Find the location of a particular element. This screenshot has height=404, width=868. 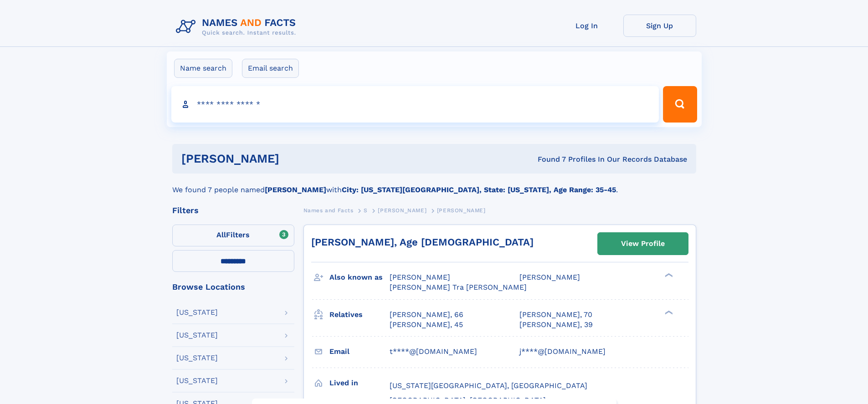

div: Browse Locations is located at coordinates (234, 287).